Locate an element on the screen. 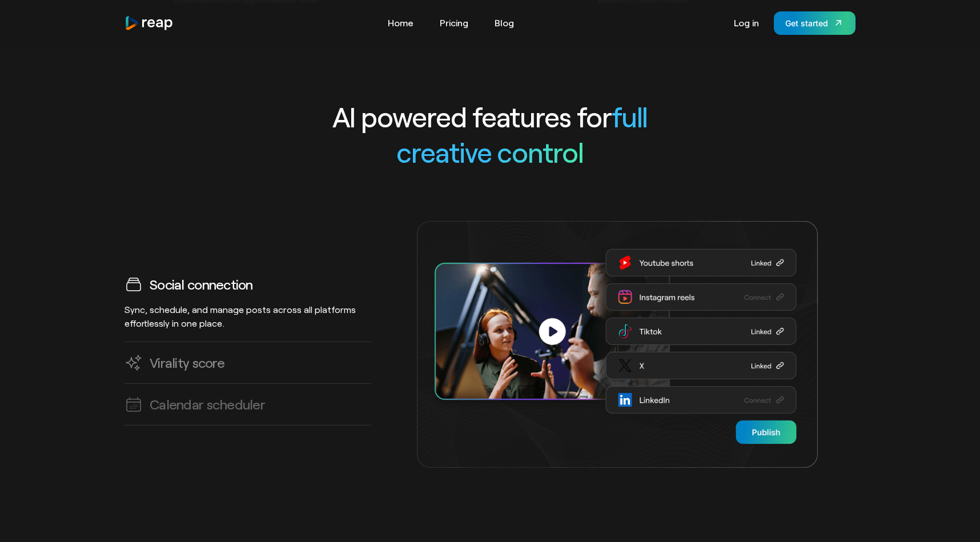 This screenshot has width=980, height=542. div: Get started is located at coordinates (806, 23).